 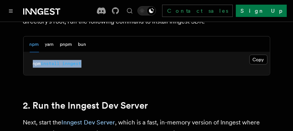 What do you see at coordinates (86, 106) in the screenshot?
I see `a: 2. Run the Inngest Dev Server` at bounding box center [86, 106].